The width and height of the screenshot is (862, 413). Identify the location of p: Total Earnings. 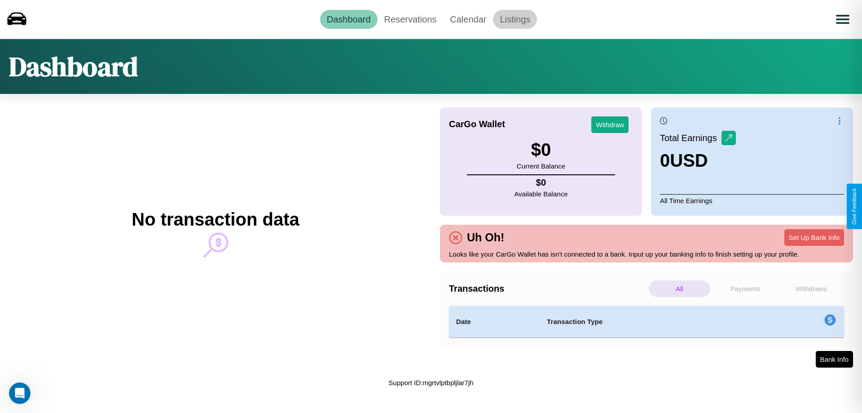
(690, 138).